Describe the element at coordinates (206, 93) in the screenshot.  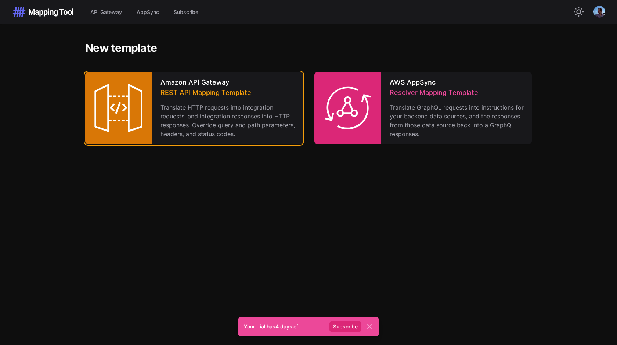
I see `span: REST API Mapping Template` at that location.